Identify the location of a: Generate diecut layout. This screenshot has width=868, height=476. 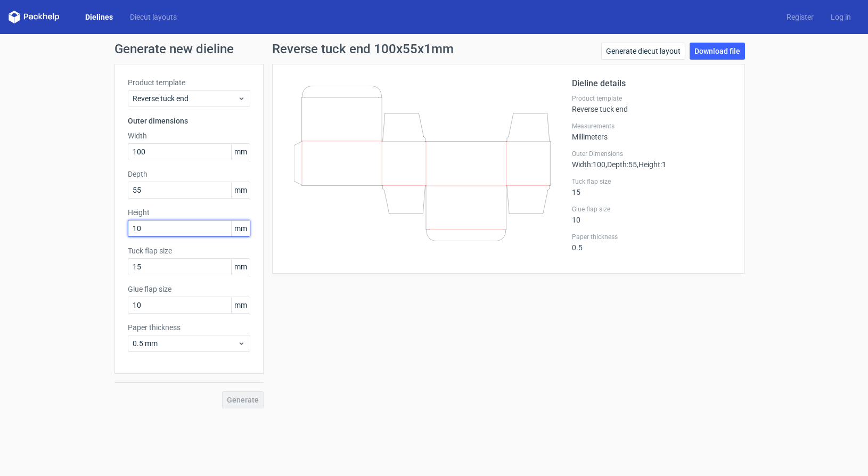
(643, 51).